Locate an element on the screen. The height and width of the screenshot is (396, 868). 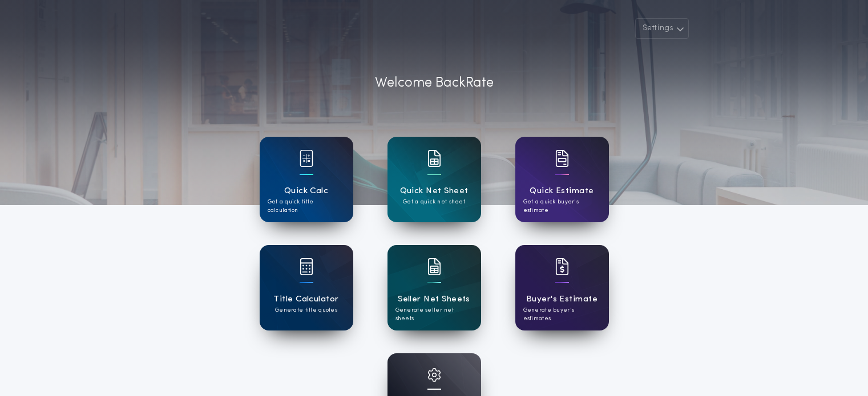
p: Get a quick buyer's estimate is located at coordinates (562, 206).